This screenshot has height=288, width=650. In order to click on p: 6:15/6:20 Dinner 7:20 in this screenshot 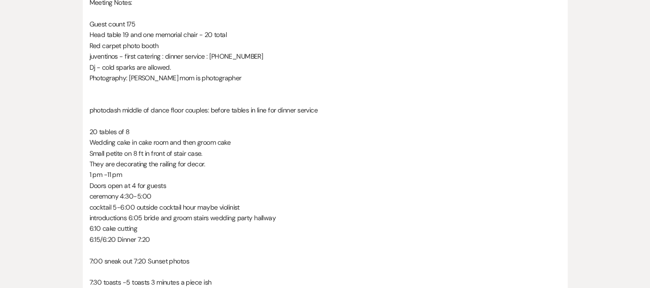, I will do `click(325, 240)`.